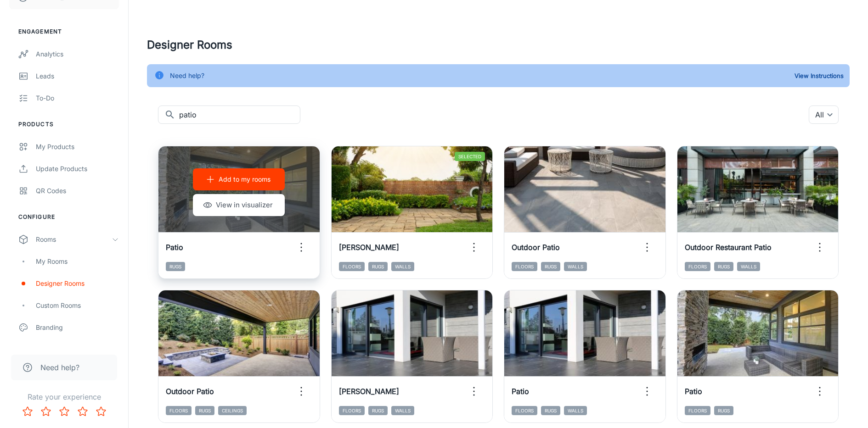  Describe the element at coordinates (232, 411) in the screenshot. I see `span: Ceilings` at that location.